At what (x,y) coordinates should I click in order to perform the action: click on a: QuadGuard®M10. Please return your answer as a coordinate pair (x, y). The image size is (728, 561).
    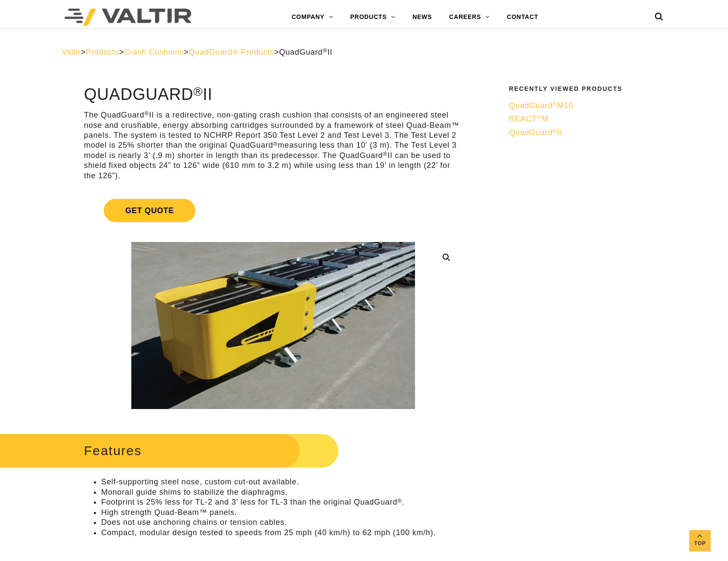
    Looking at the image, I should click on (585, 105).